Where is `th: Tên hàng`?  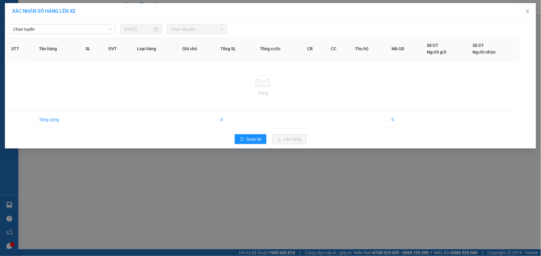 th: Tên hàng is located at coordinates (57, 49).